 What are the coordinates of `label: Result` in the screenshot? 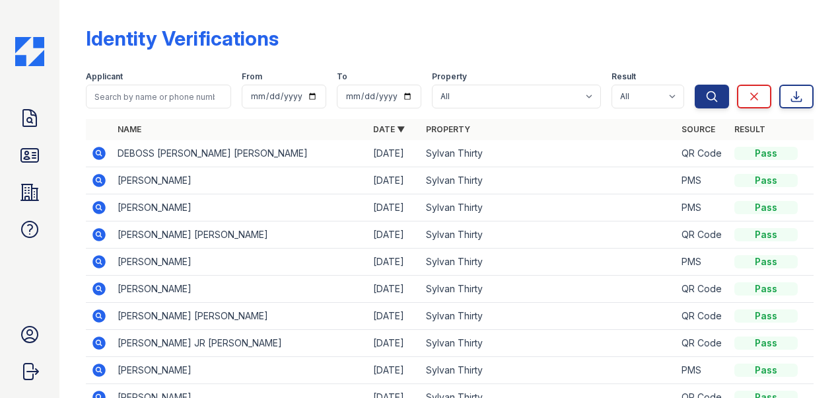 It's located at (624, 77).